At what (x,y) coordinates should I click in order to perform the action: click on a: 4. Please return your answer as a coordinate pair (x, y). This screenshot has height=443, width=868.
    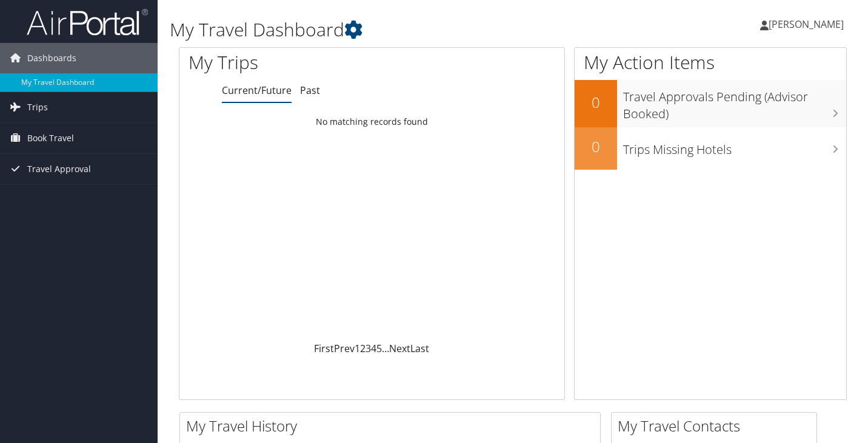
    Looking at the image, I should click on (374, 348).